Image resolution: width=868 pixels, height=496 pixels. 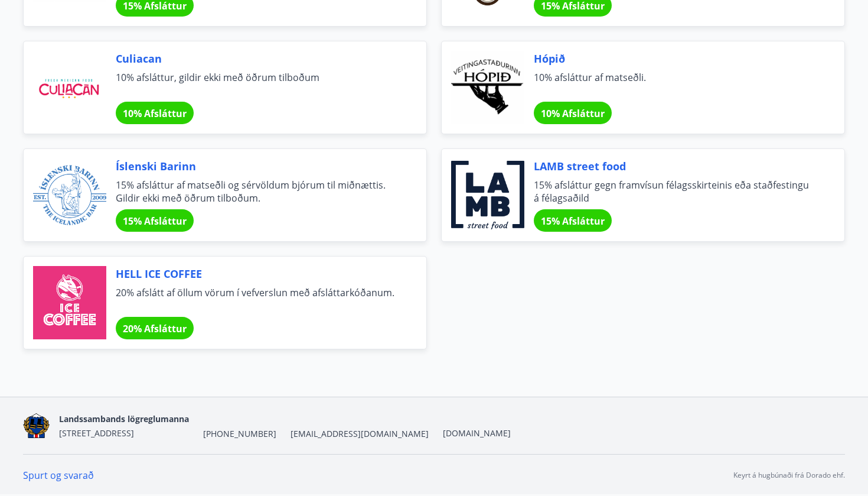 I want to click on span: Íslenski Barinn, so click(x=257, y=166).